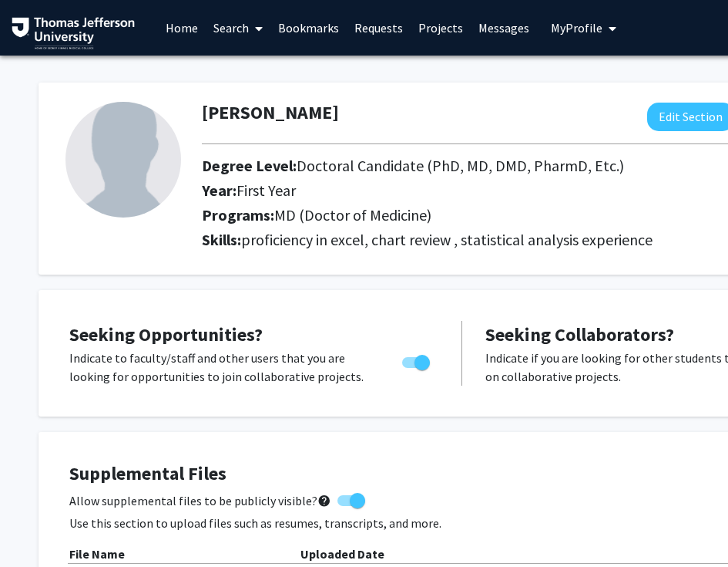 The width and height of the screenshot is (728, 567). What do you see at coordinates (182, 28) in the screenshot?
I see `a: Home` at bounding box center [182, 28].